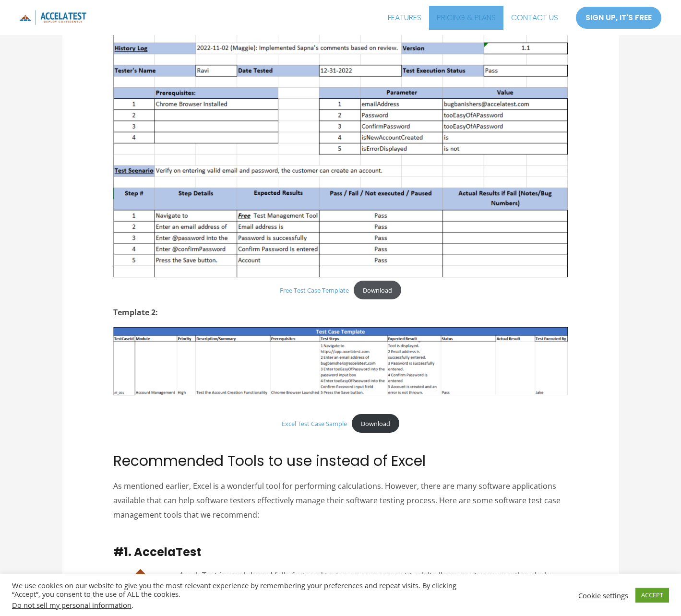 The width and height of the screenshot is (681, 616). I want to click on div: We use cookies on our website to give you the most relevant experience by remembering your prefer..., so click(242, 595).